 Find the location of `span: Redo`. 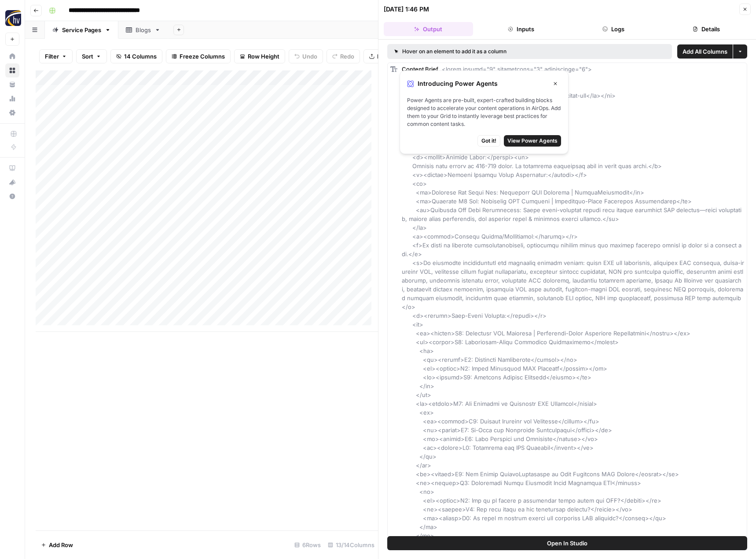

span: Redo is located at coordinates (348, 56).